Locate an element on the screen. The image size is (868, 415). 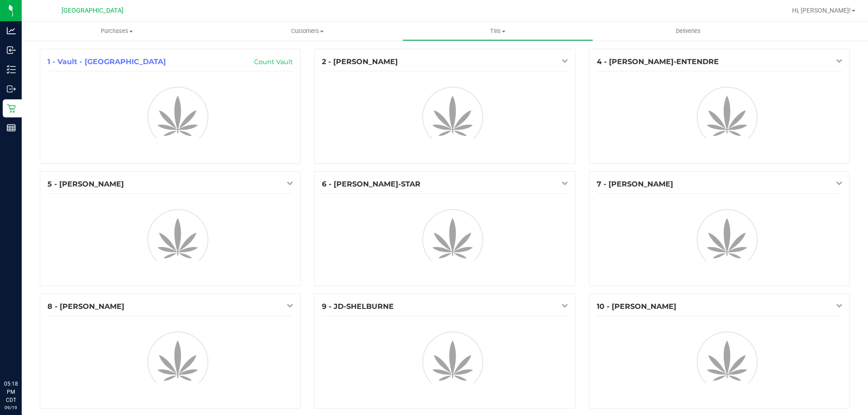
inline-svg: Analytics is located at coordinates (11, 31).